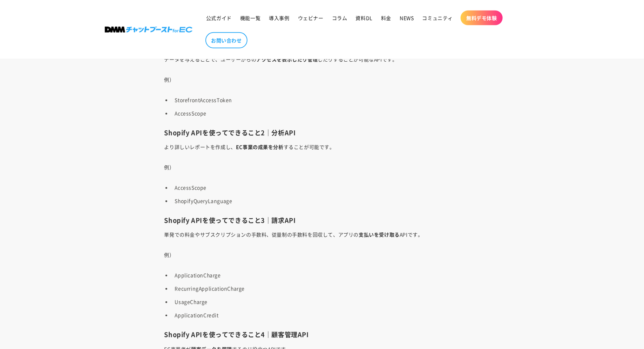  Describe the element at coordinates (379, 235) in the screenshot. I see `strong: 支払いを受け取る` at that location.